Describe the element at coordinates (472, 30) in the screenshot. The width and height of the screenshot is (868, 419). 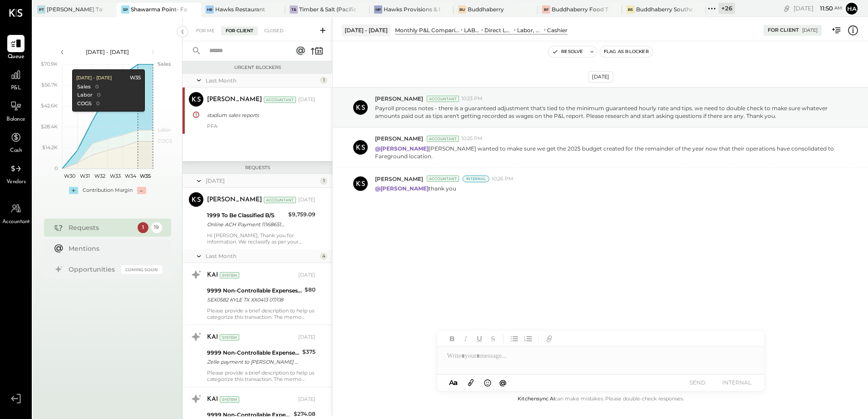
I see `div: LABOR` at that location.